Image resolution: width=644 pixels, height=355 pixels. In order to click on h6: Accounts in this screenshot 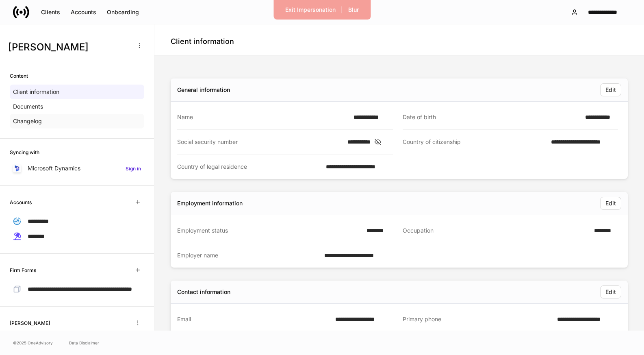, I will do `click(20, 202)`.